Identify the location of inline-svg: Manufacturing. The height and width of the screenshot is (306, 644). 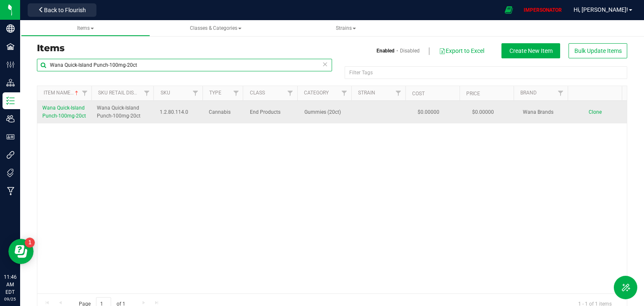
(11, 191).